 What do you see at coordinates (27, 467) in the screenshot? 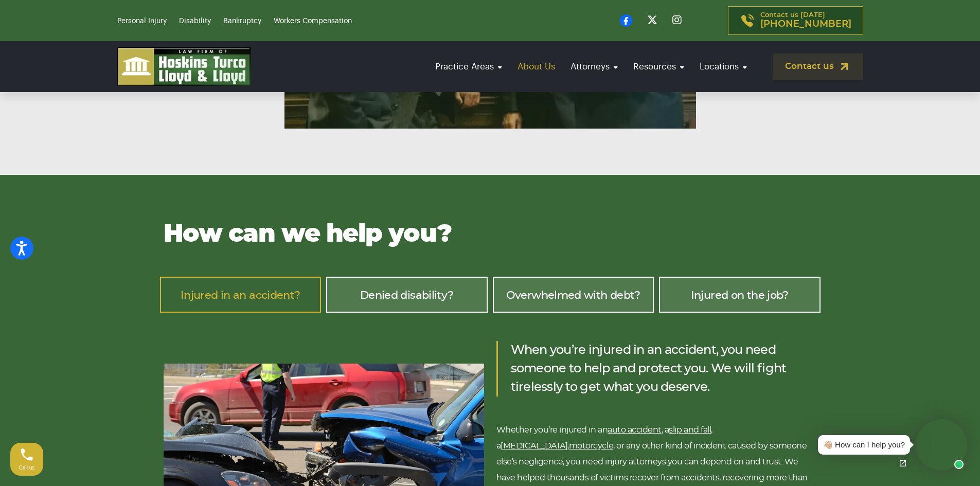
I see `span: Call us` at bounding box center [27, 467].